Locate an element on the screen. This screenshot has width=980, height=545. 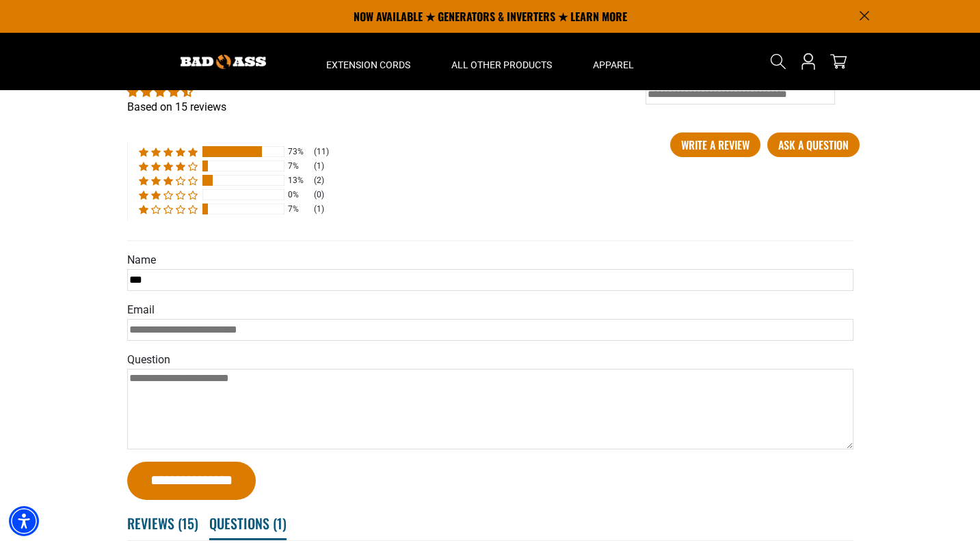
summary: Extension Cords is located at coordinates (368, 62).